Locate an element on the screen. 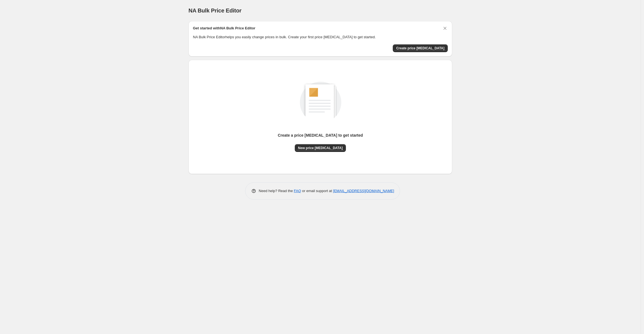 The image size is (644, 334). button: Dismiss card is located at coordinates (445, 29).